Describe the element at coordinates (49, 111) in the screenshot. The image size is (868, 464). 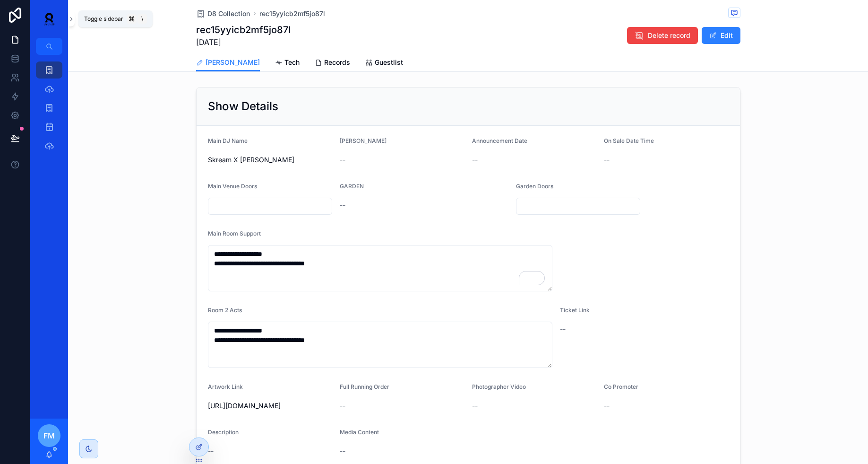
I see `div: scrollable content` at that location.